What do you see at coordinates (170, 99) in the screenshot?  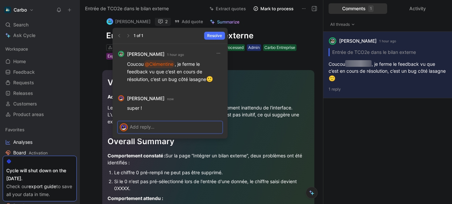 I see `small: now` at bounding box center [170, 99].